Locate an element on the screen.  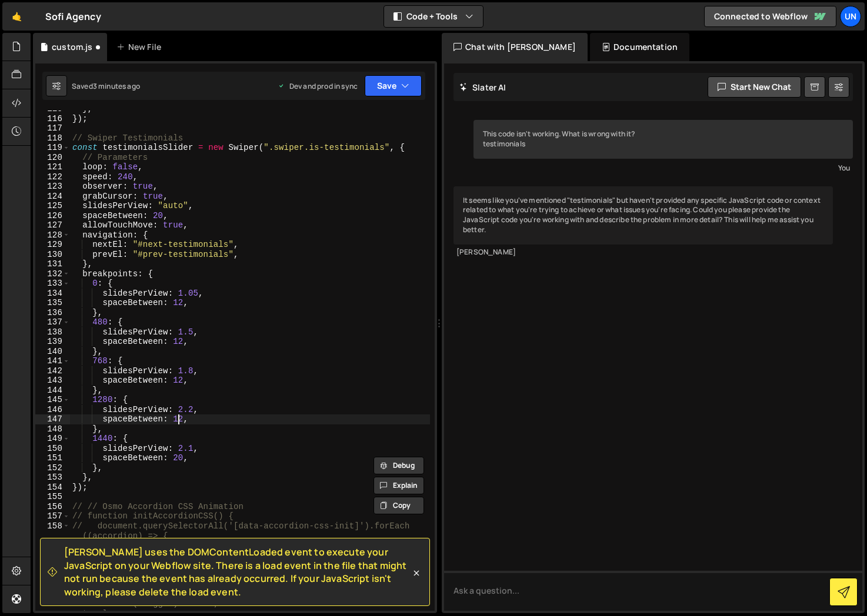
div: 125 is located at coordinates (52, 206).